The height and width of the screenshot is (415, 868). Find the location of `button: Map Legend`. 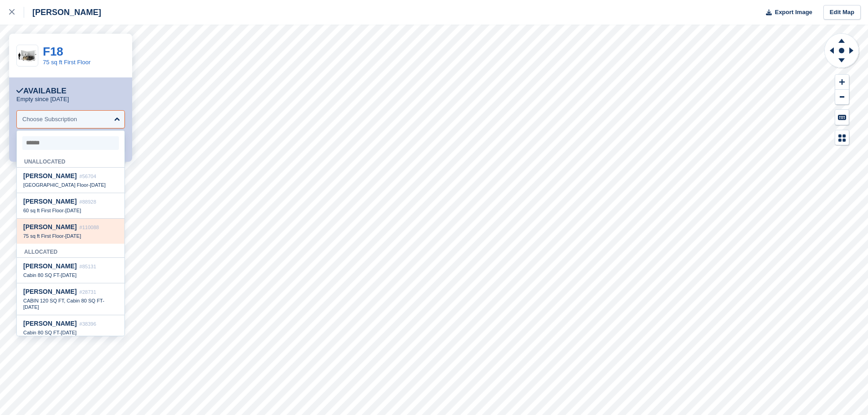

button: Map Legend is located at coordinates (842, 138).